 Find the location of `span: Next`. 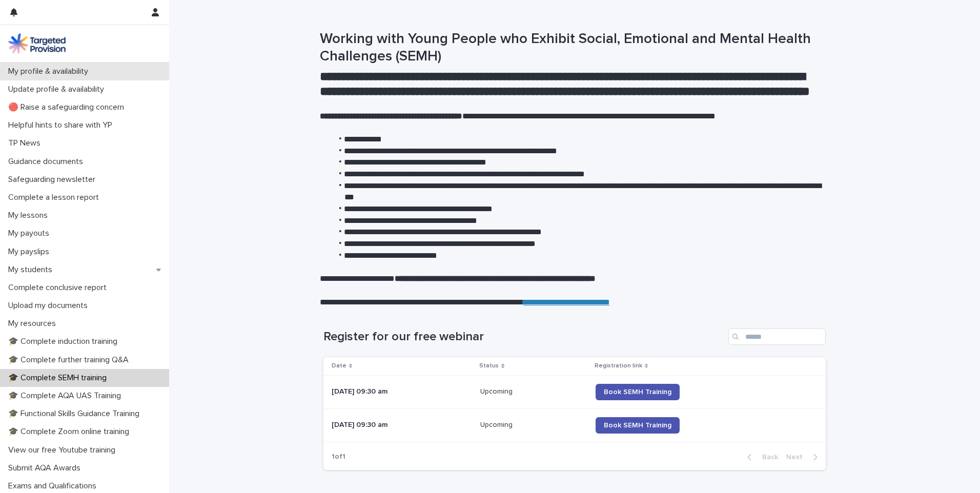

span: Next is located at coordinates (797, 457).